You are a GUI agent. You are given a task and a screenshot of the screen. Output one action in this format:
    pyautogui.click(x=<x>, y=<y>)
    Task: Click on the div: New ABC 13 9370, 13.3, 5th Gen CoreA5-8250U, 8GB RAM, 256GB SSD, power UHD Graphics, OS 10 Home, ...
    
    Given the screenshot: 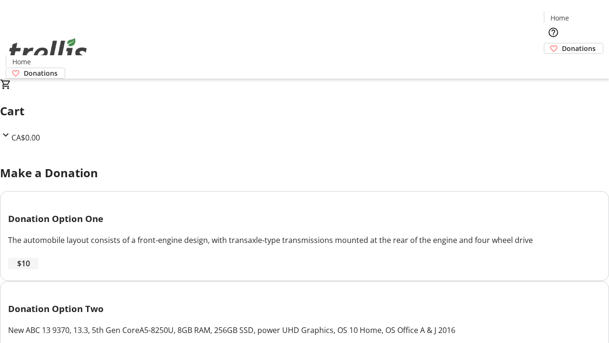 What is the action you would take?
    pyautogui.click(x=305, y=330)
    